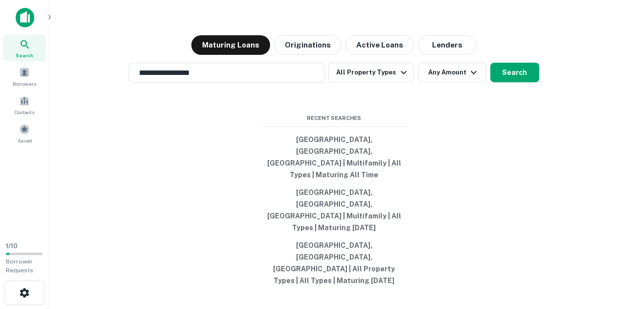 The height and width of the screenshot is (309, 619). What do you see at coordinates (595, 254) in the screenshot?
I see `div: Chat Widget` at bounding box center [595, 254].